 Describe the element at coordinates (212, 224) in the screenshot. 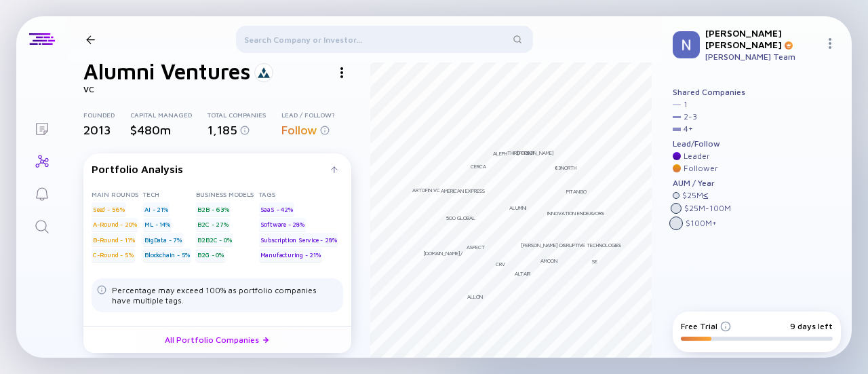

I see `div: B2C - 27%` at that location.